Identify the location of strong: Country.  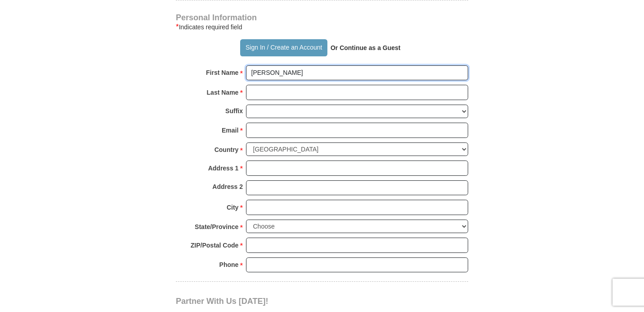
(226, 150).